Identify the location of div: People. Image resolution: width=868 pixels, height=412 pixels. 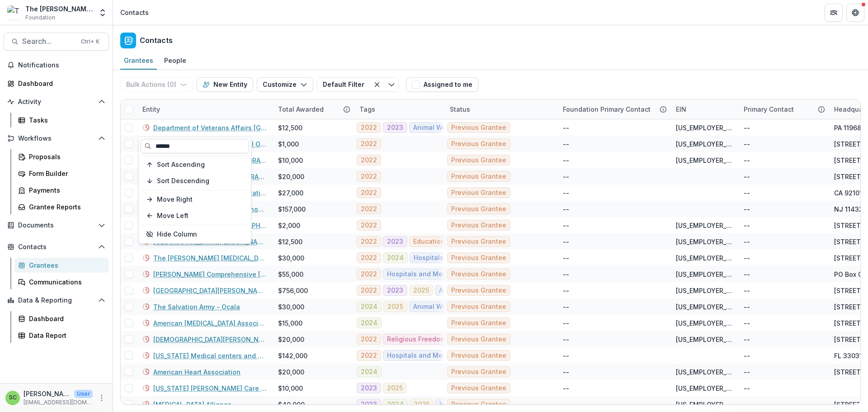
(175, 60).